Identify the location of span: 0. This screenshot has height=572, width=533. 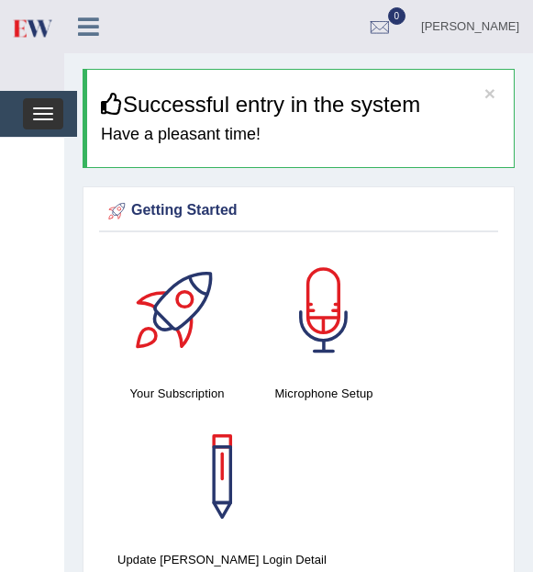
(398, 16).